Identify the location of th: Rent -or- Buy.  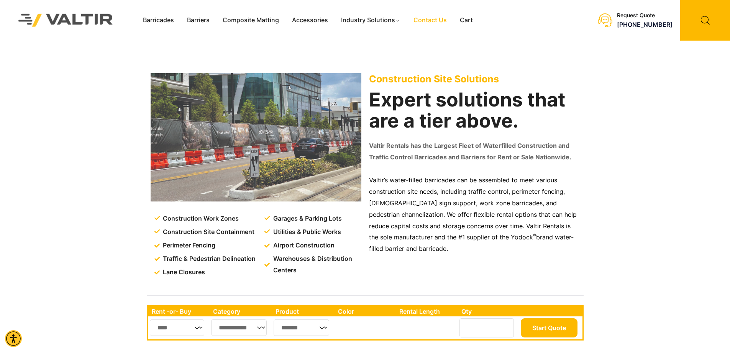
(179, 312).